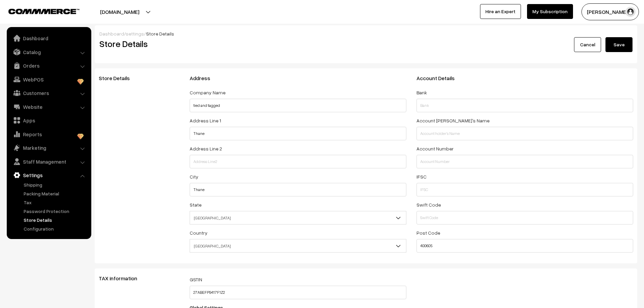 This screenshot has width=644, height=308. What do you see at coordinates (49, 107) in the screenshot?
I see `a: Website` at bounding box center [49, 107].